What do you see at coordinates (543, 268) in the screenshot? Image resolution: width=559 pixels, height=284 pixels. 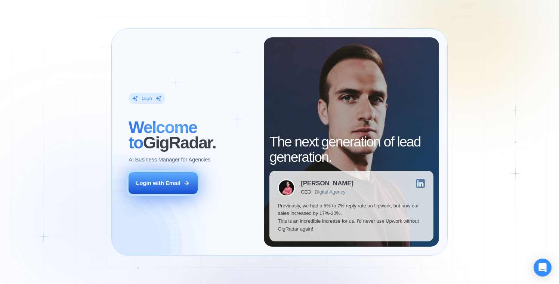 I see `div: Open Intercom Messenger` at bounding box center [543, 268].